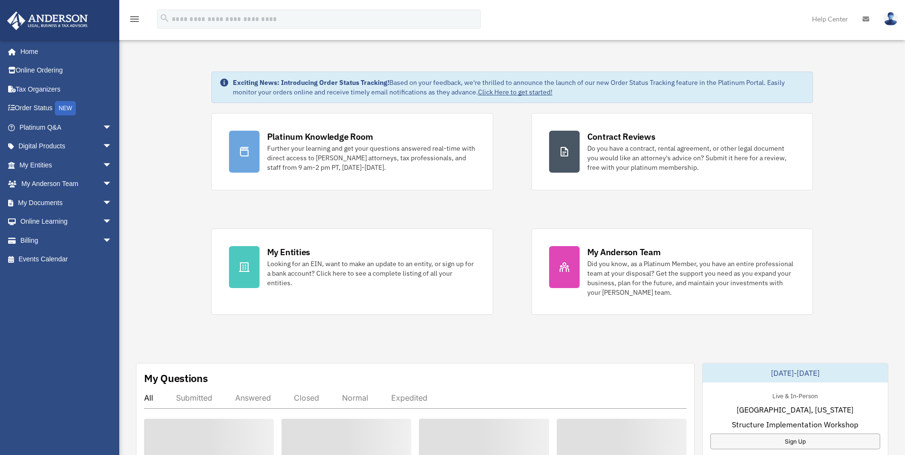 The width and height of the screenshot is (905, 455). Describe the element at coordinates (796, 441) in the screenshot. I see `a: Sign Up` at that location.